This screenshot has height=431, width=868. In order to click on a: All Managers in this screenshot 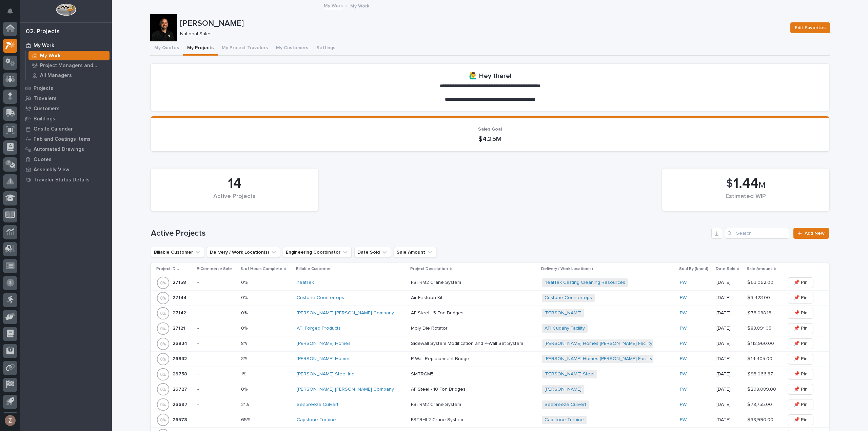, I will do `click(69, 76)`.